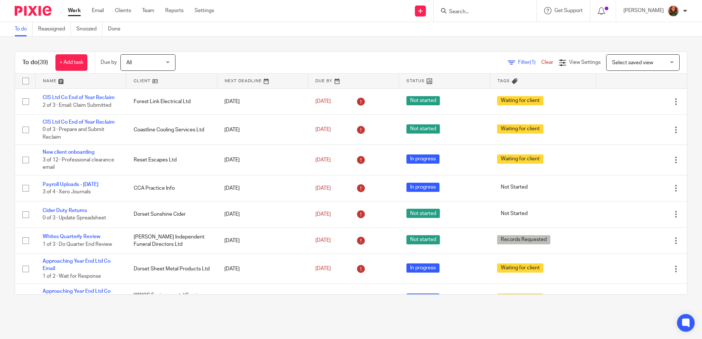 Image resolution: width=702 pixels, height=339 pixels. What do you see at coordinates (65, 211) in the screenshot?
I see `a: Cider Duty Returns` at bounding box center [65, 211].